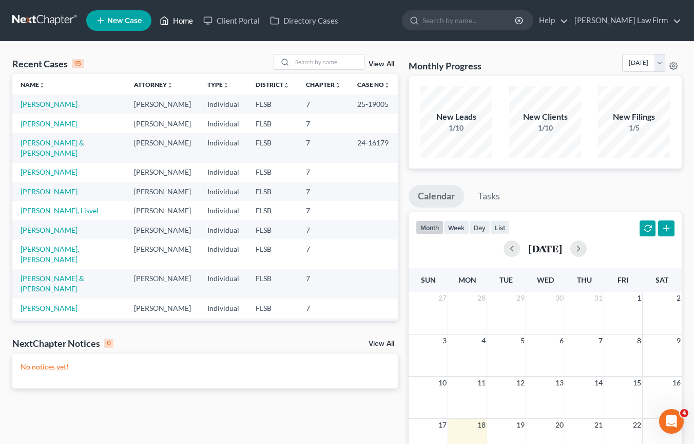 Image resolution: width=694 pixels, height=444 pixels. I want to click on span: 29, so click(521, 298).